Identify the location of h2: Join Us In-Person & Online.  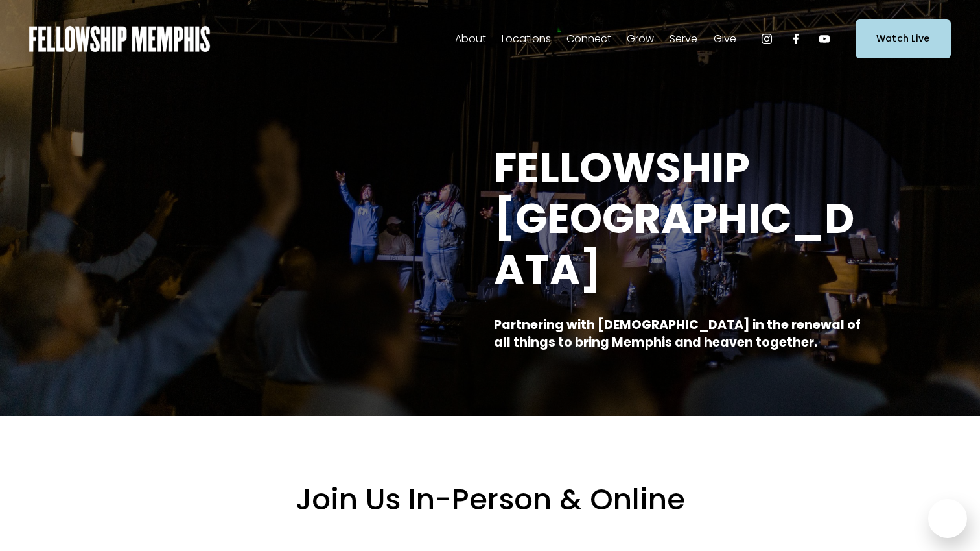
(490, 500).